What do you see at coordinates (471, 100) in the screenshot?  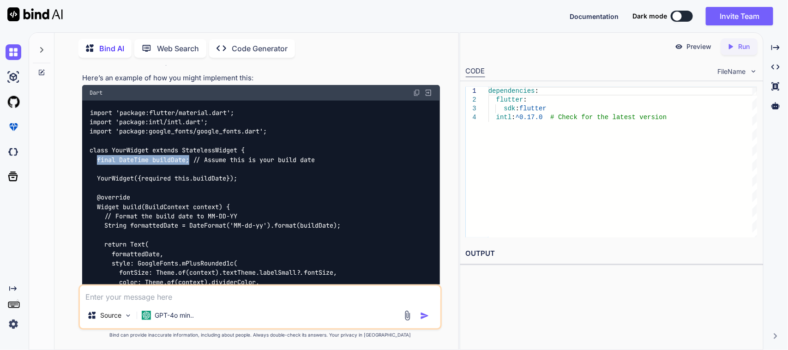 I see `div: 2` at bounding box center [471, 100].